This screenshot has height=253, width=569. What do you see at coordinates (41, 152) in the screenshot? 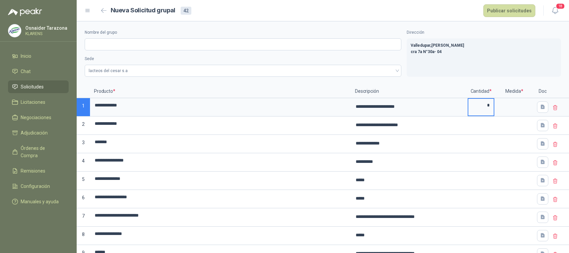
I see `span: Órdenes de Compra` at bounding box center [41, 152].